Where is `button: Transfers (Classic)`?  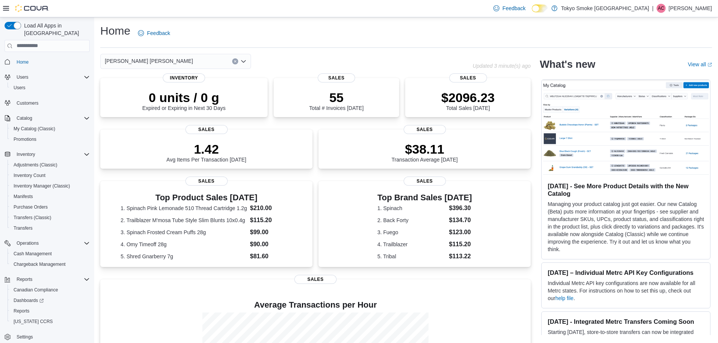
button: Transfers (Classic) is located at coordinates (50, 218).